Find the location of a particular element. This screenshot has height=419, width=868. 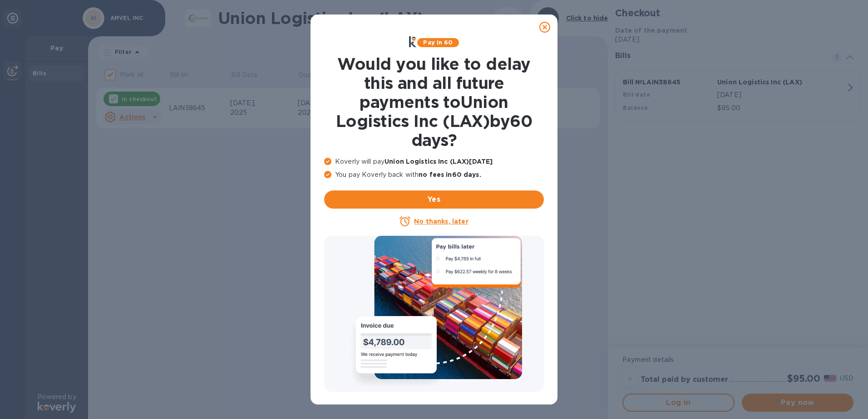

span: Yes is located at coordinates (434, 199).